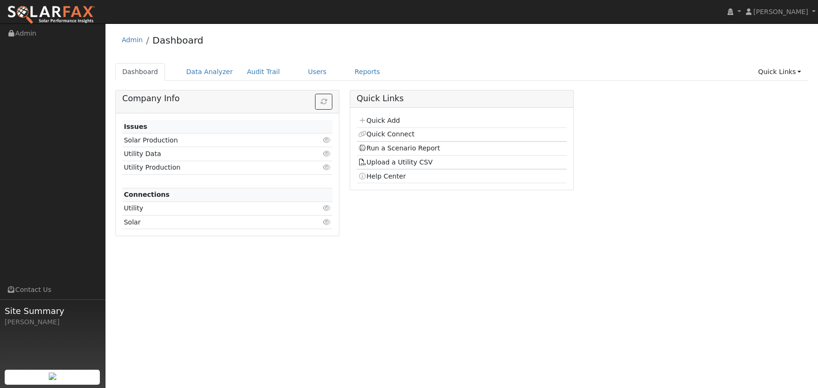 This screenshot has width=818, height=388. I want to click on td: Solar Production, so click(210, 140).